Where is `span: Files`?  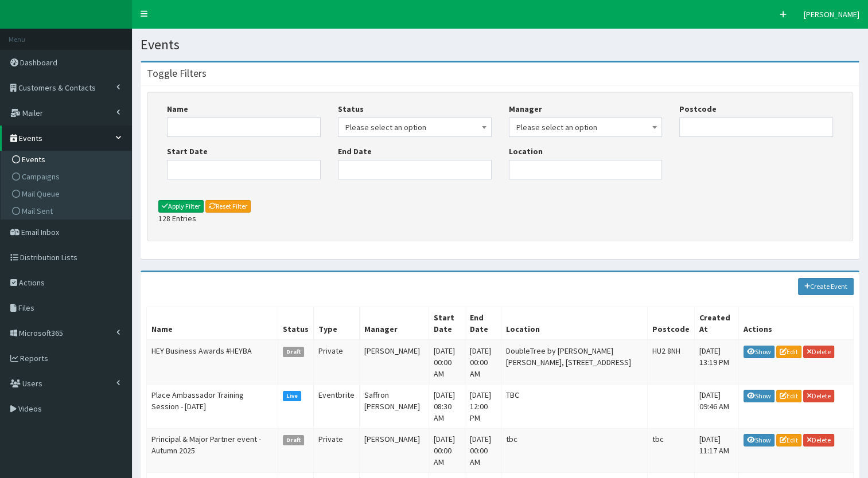
span: Files is located at coordinates (26, 308).